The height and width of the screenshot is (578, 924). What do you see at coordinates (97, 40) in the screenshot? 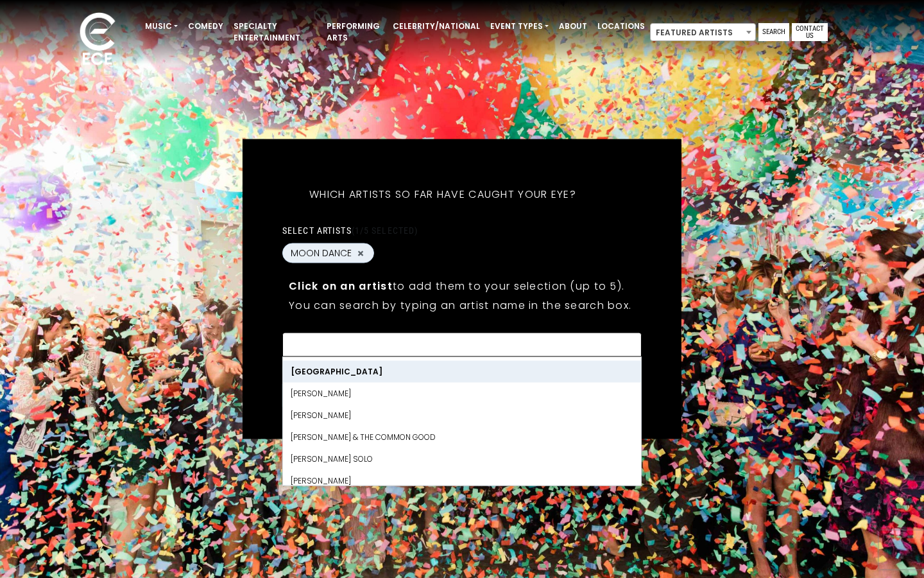
I see `img: ece_new_logo_whitev2-1.png` at bounding box center [97, 40].